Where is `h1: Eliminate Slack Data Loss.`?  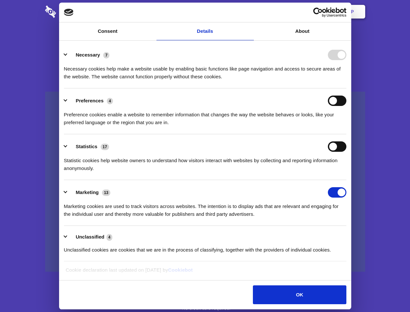 h1: Eliminate Slack Data Loss. is located at coordinates (205, 41).